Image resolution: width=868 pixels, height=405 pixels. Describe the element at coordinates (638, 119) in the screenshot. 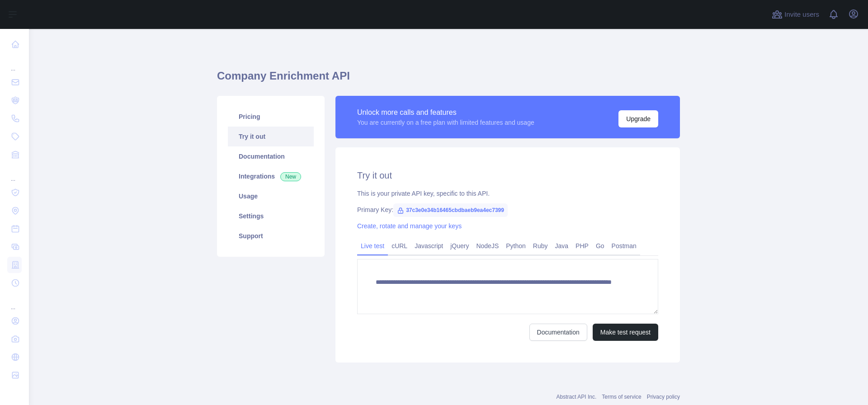

I see `button: Upgrade` at that location.